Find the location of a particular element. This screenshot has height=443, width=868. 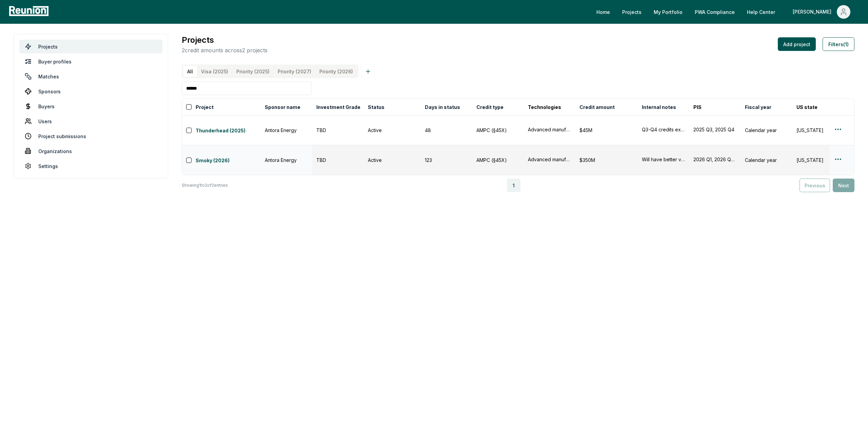

button: Q3-Q4 credits expected to be $105M. Broadrige to take $50M and Merc to take $10M (maxing out Q3) ... is located at coordinates (664, 129).